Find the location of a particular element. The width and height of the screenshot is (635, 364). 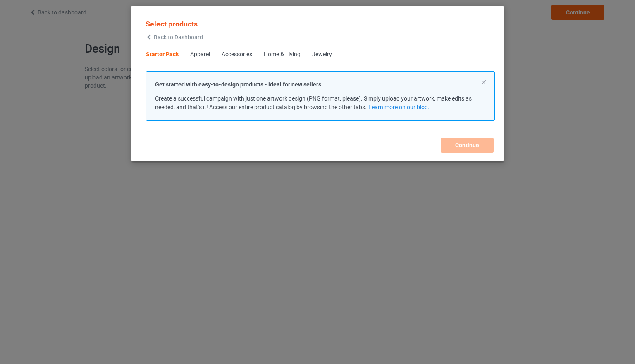

span: Back to Dashboard is located at coordinates (178, 37).